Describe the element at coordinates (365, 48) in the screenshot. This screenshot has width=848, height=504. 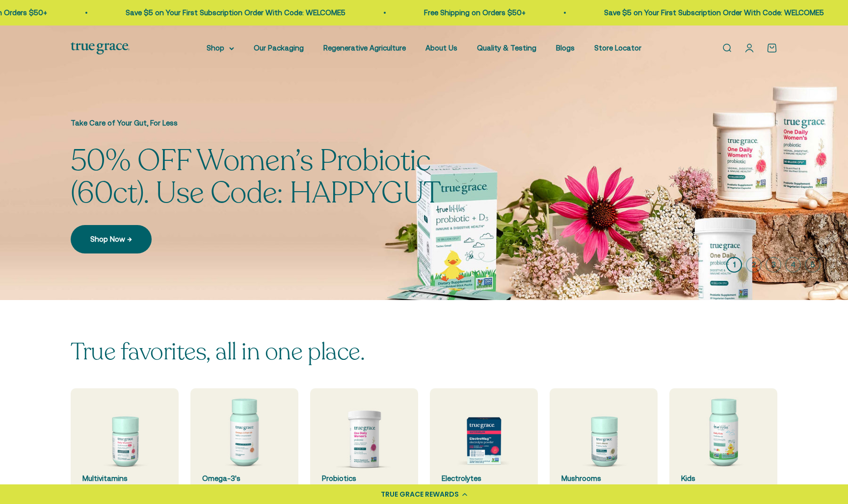
I see `a: Regenerative Agriculture` at that location.